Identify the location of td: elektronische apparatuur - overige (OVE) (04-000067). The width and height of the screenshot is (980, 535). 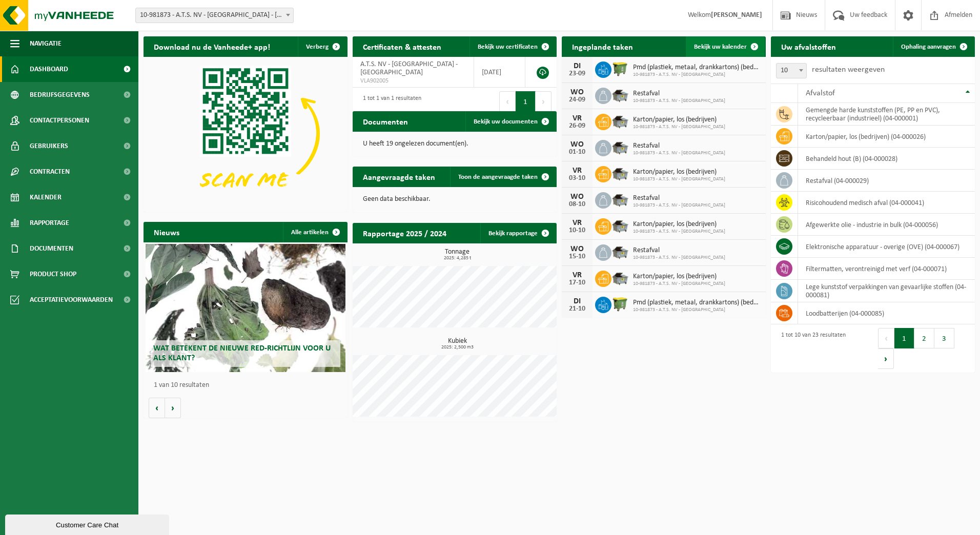
(886, 247).